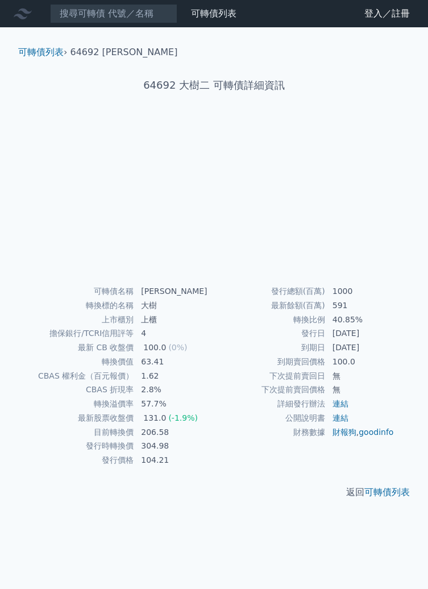 The height and width of the screenshot is (589, 428). I want to click on div: 100.0, so click(155, 347).